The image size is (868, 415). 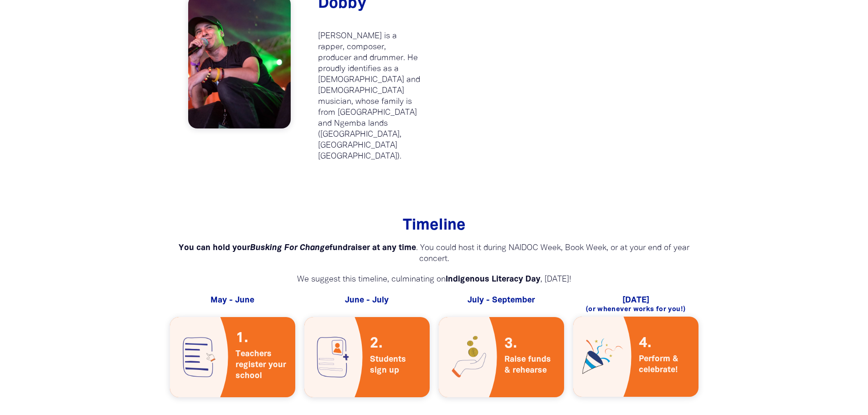 I want to click on img: raisley-icons-celebrate-png-d9ba48.png, so click(x=602, y=357).